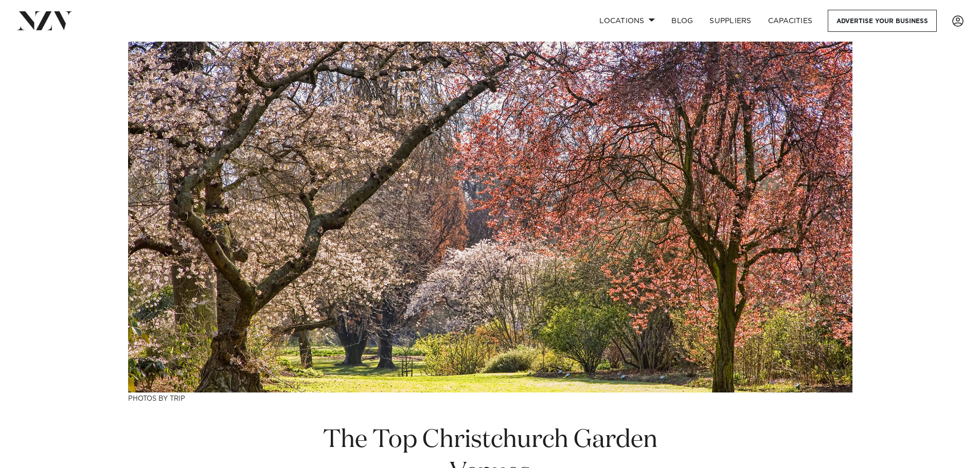  I want to click on img: nzv-logo.png, so click(44, 21).